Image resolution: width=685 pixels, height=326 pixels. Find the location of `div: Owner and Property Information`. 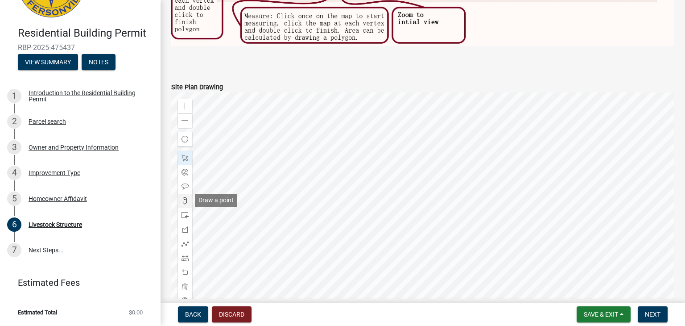

div: Owner and Property Information is located at coordinates (74, 147).